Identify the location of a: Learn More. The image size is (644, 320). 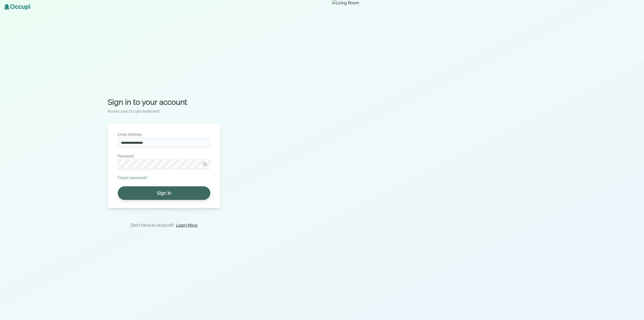
(187, 225).